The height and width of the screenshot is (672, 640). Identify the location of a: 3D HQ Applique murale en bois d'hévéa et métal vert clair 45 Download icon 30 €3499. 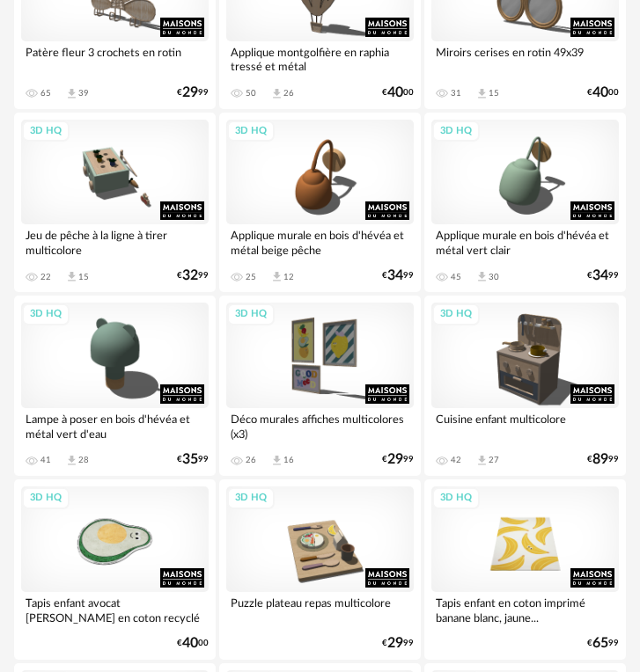
(525, 203).